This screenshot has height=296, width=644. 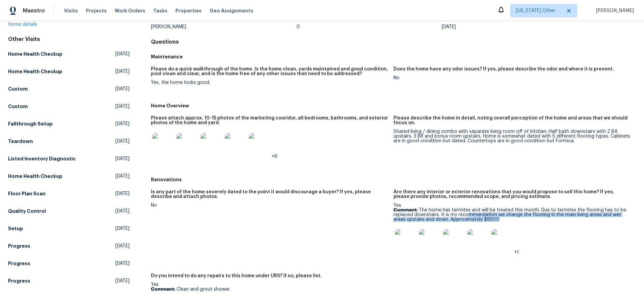 What do you see at coordinates (96, 11) in the screenshot?
I see `span: Projects` at bounding box center [96, 11].